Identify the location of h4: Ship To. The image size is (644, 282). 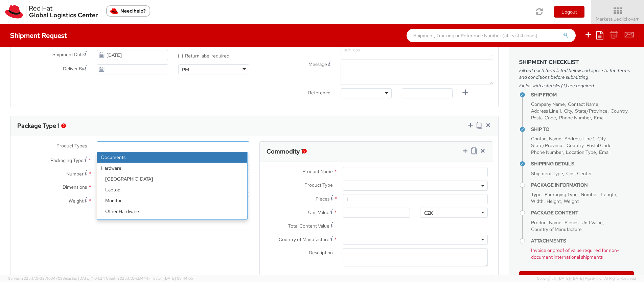
(583, 129).